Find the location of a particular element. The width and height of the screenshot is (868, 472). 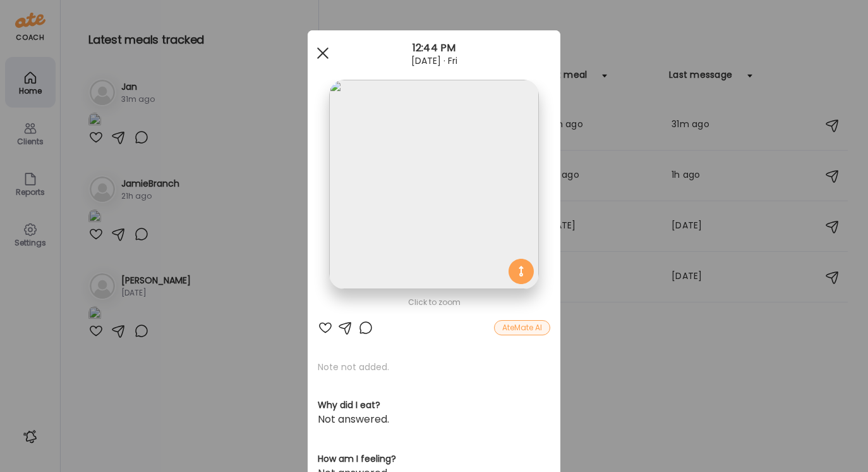

p: Note not added. is located at coordinates (434, 367).